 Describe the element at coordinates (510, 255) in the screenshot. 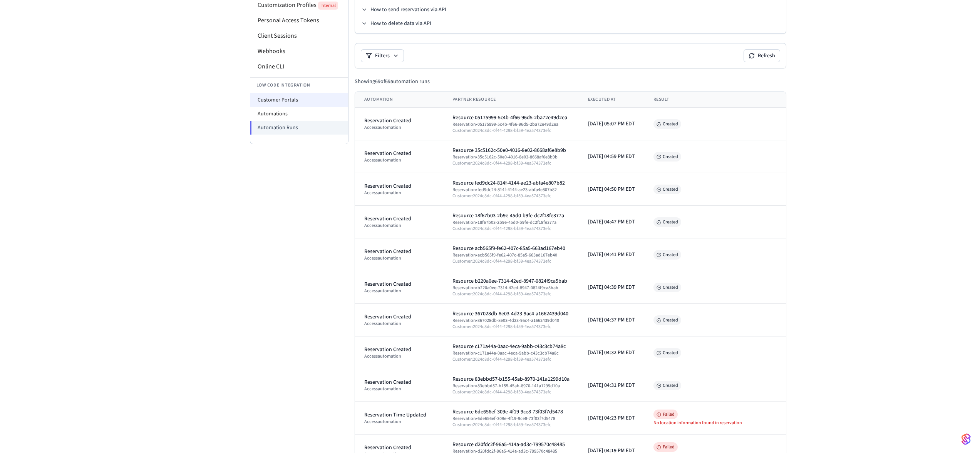

I see `div: Reservation • acb565f9-fe62-407c-85a5-663ad167eb40` at that location.